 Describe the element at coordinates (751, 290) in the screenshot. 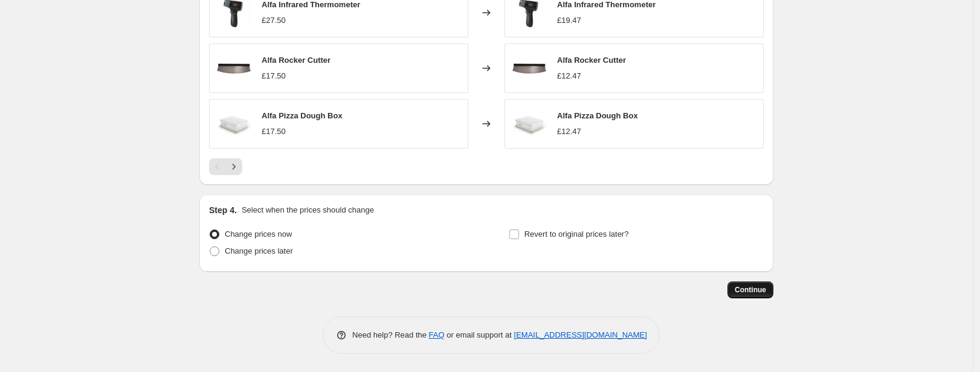

I see `button: Continue` at that location.